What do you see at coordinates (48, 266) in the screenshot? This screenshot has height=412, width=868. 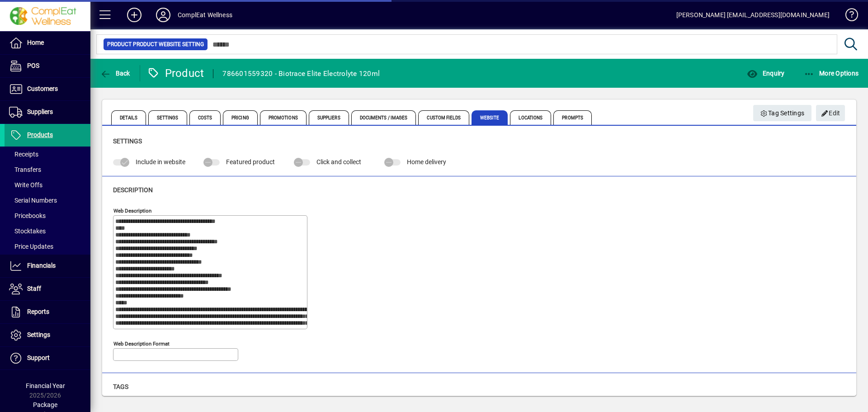 I see `a: Financials` at bounding box center [48, 266].